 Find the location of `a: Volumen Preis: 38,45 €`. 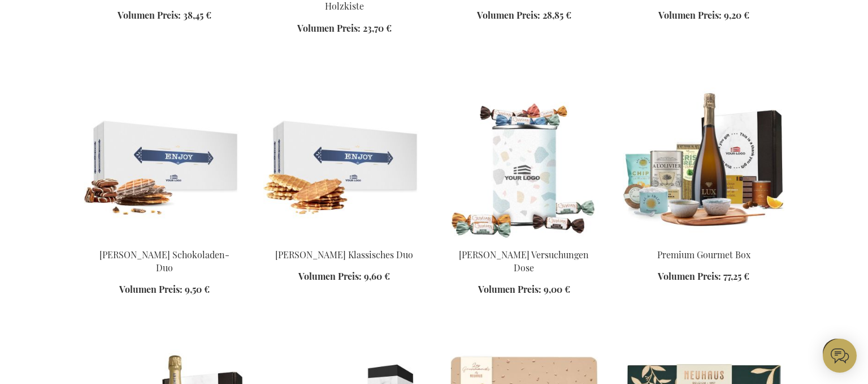

a: Volumen Preis: 38,45 € is located at coordinates (164, 15).